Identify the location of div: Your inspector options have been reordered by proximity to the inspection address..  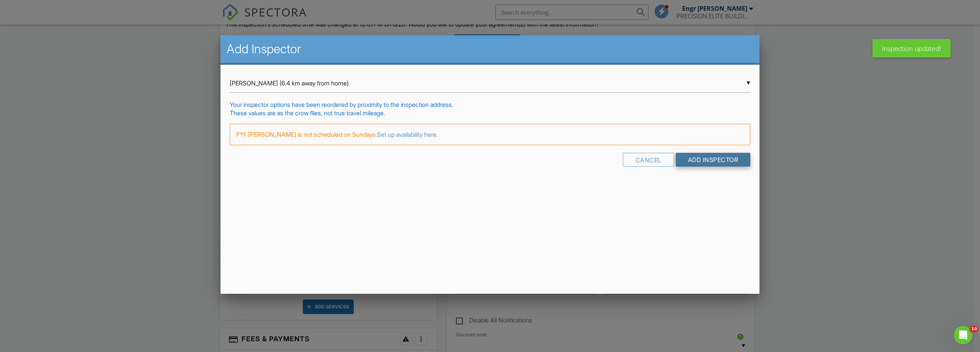
(490, 105).